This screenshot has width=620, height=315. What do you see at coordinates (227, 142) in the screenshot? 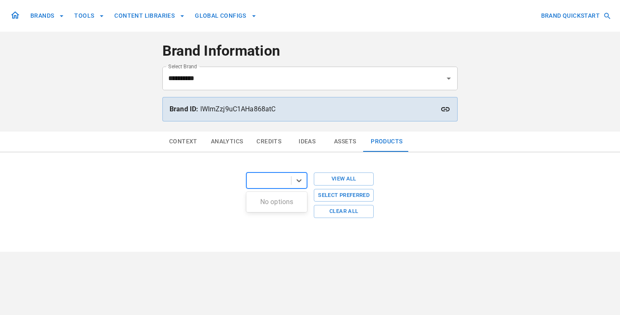
I see `button: Analytics` at bounding box center [227, 142].